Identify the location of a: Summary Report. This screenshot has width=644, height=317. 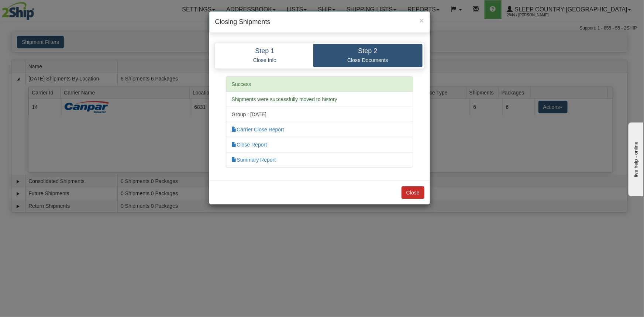
(254, 160).